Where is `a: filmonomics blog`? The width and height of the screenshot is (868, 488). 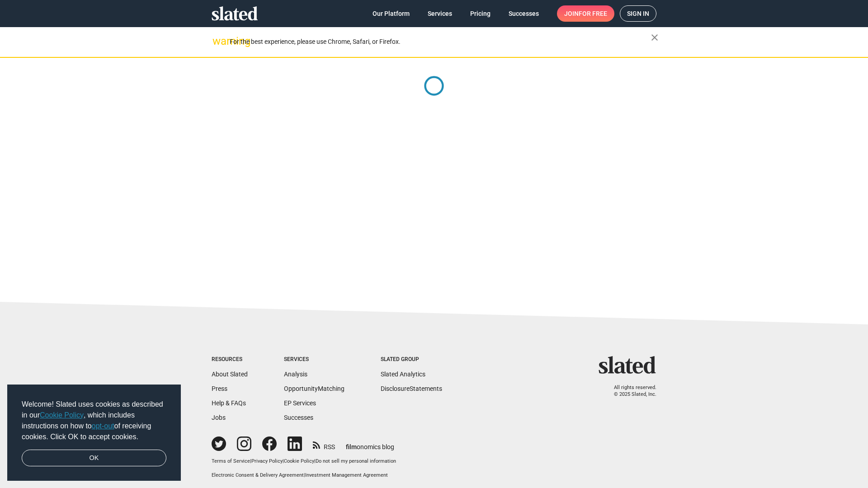
a: filmonomics blog is located at coordinates (370, 444).